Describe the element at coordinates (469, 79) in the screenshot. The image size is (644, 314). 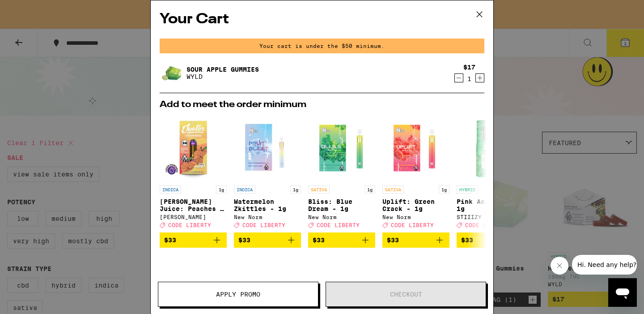
I see `div: 1` at that location.